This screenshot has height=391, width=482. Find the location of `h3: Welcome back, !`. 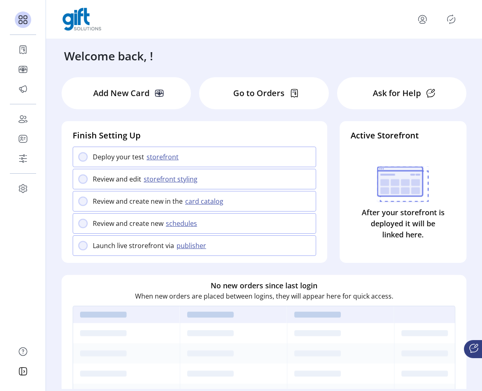

h3: Welcome back, ! is located at coordinates (108, 56).